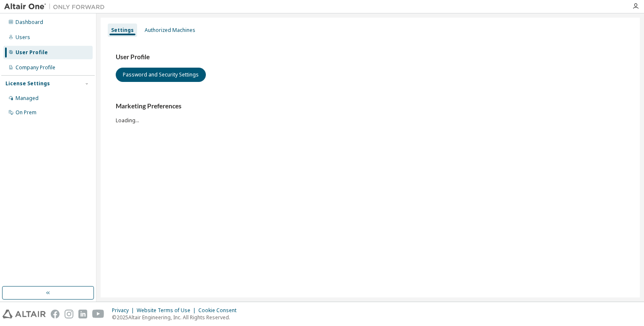 This screenshot has width=644, height=326. Describe the element at coordinates (24, 313) in the screenshot. I see `img: altair_logo.svg` at that location.